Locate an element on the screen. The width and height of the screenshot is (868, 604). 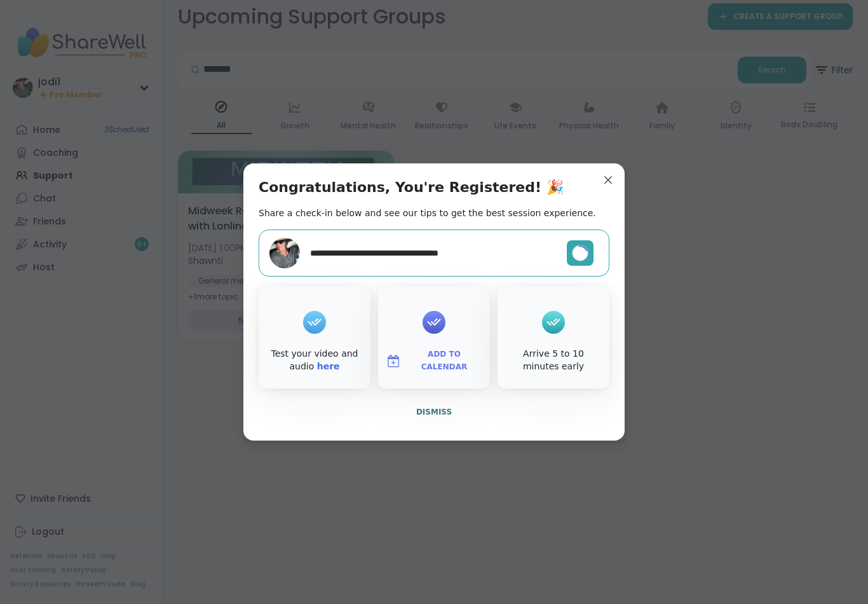
button: Dismiss is located at coordinates (434, 412).